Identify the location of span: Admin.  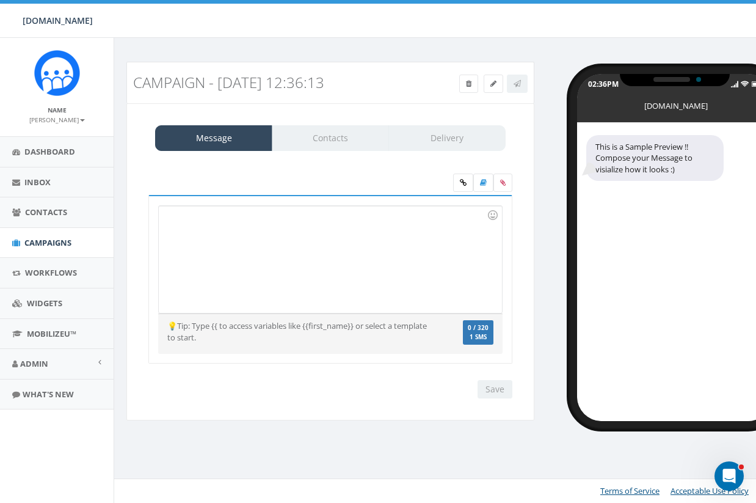
(34, 363).